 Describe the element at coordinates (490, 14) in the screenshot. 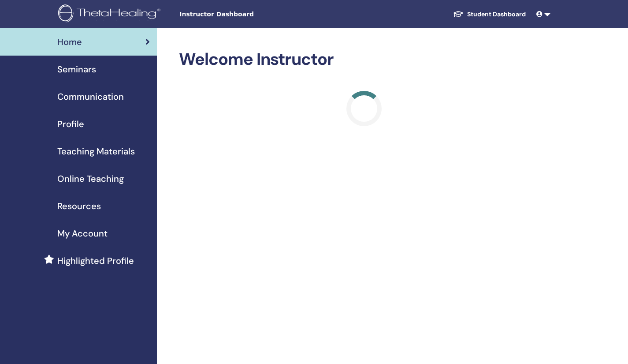

I see `a: Student Dashboard` at that location.